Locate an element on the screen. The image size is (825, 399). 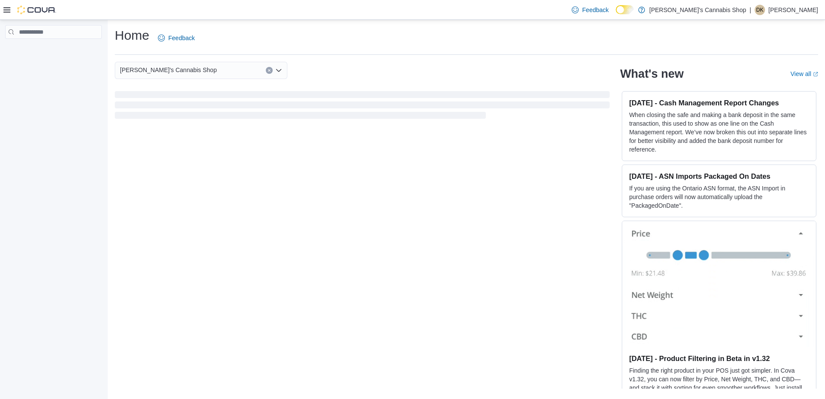
p: If you are using the Ontario ASN format, the ASN Import in purchase orders will now automatically... is located at coordinates (719, 197).